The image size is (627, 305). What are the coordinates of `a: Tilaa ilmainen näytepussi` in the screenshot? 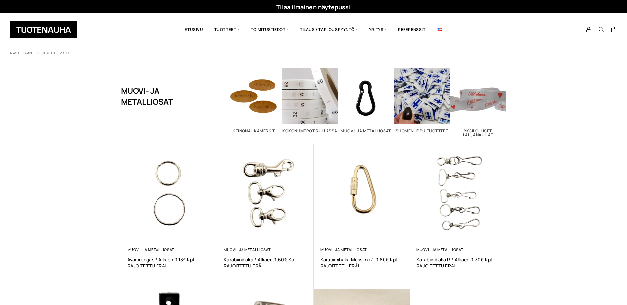 It's located at (313, 7).